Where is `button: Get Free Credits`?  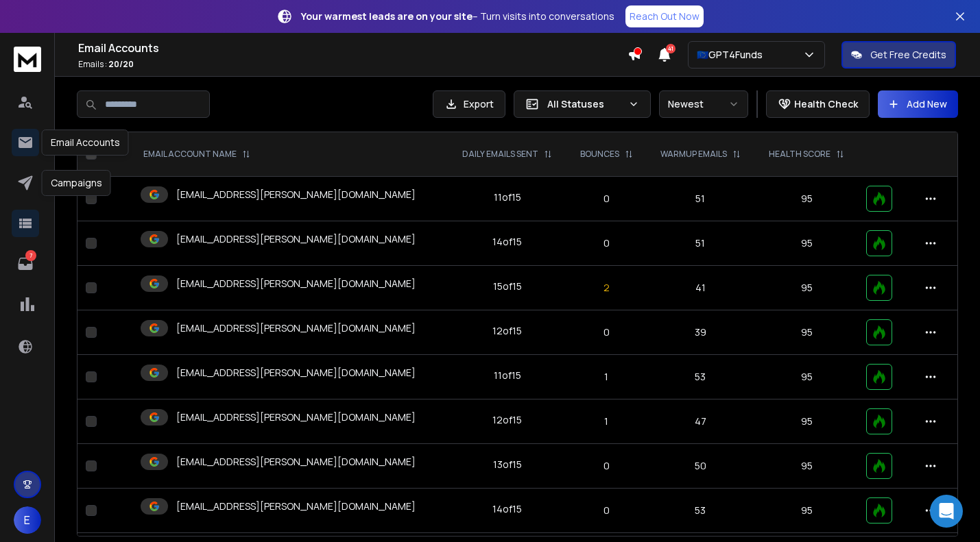
button: Get Free Credits is located at coordinates (898, 55).